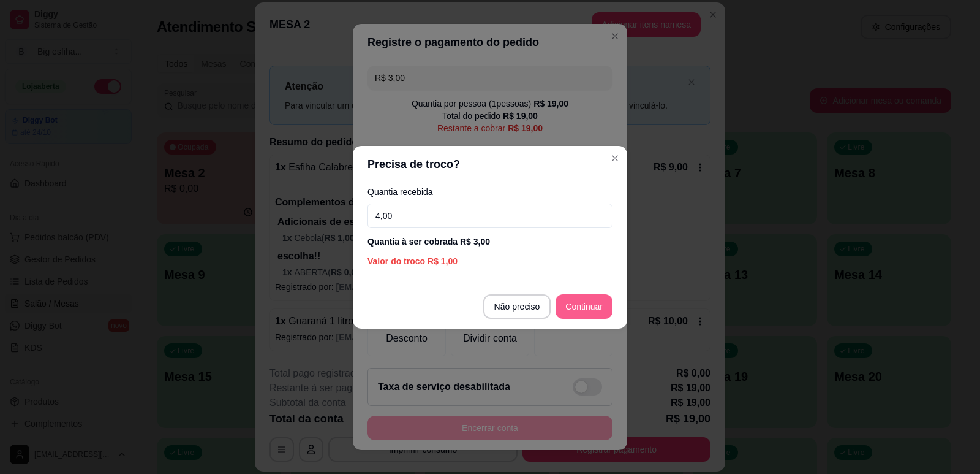 This screenshot has width=980, height=474. Describe the element at coordinates (517, 307) in the screenshot. I see `button: Não preciso` at that location.